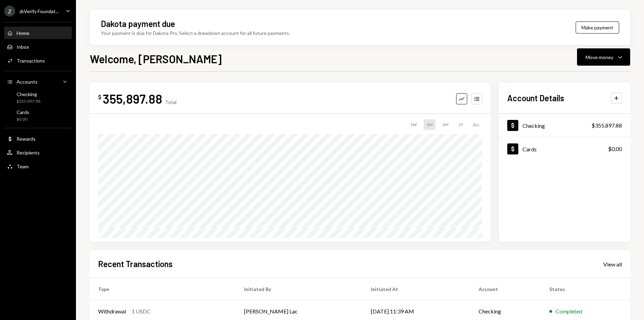  Describe the element at coordinates (26, 139) in the screenshot. I see `div: Rewards` at that location.